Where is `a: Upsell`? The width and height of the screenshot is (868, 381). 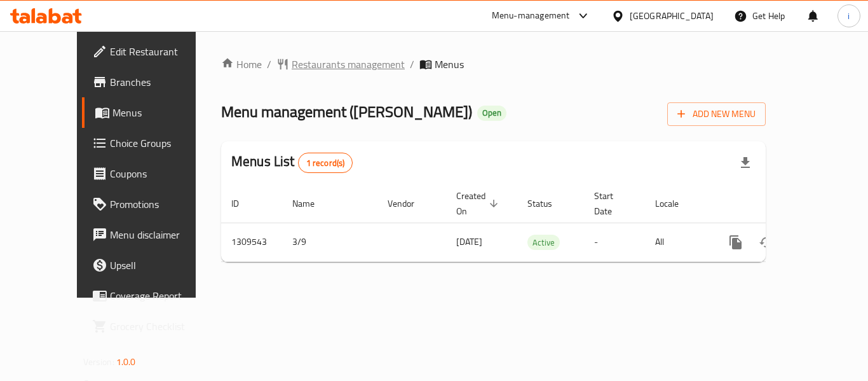 a: Upsell is located at coordinates (152, 265).